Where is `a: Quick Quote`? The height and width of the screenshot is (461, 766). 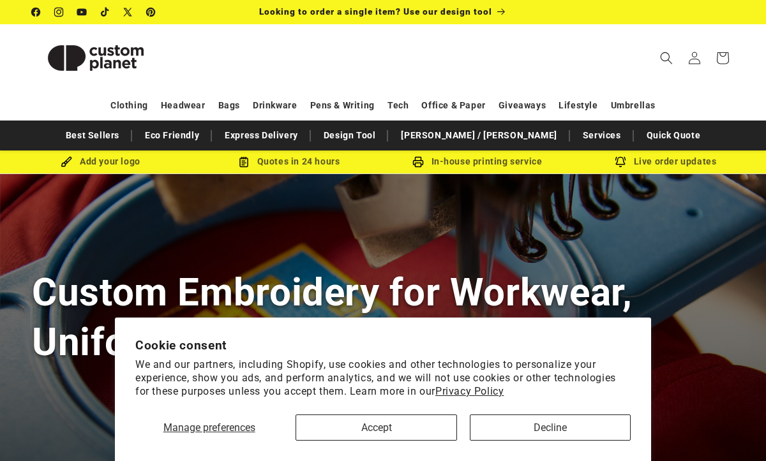
a: Quick Quote is located at coordinates (673, 135).